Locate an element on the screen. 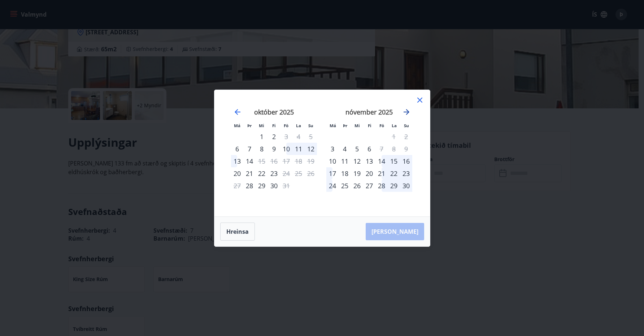 The image size is (644, 336). div: 27 is located at coordinates (369, 185).